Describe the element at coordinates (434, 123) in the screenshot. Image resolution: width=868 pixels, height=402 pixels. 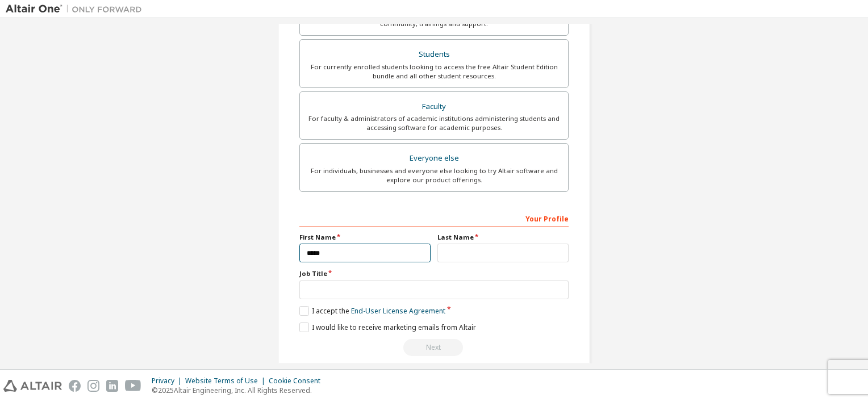
I see `div: For faculty & administrators of academic institutions administering students and accessing softwa...` at that location.